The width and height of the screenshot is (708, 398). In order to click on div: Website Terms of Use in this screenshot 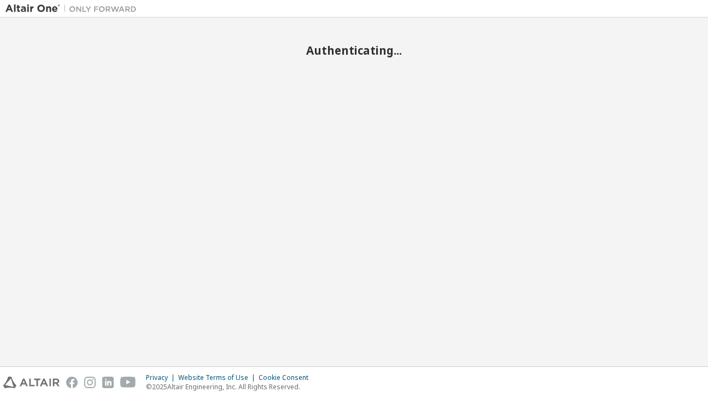, I will do `click(218, 378)`.